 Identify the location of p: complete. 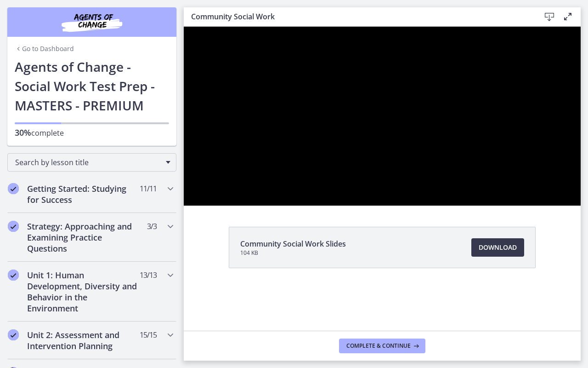
(92, 132).